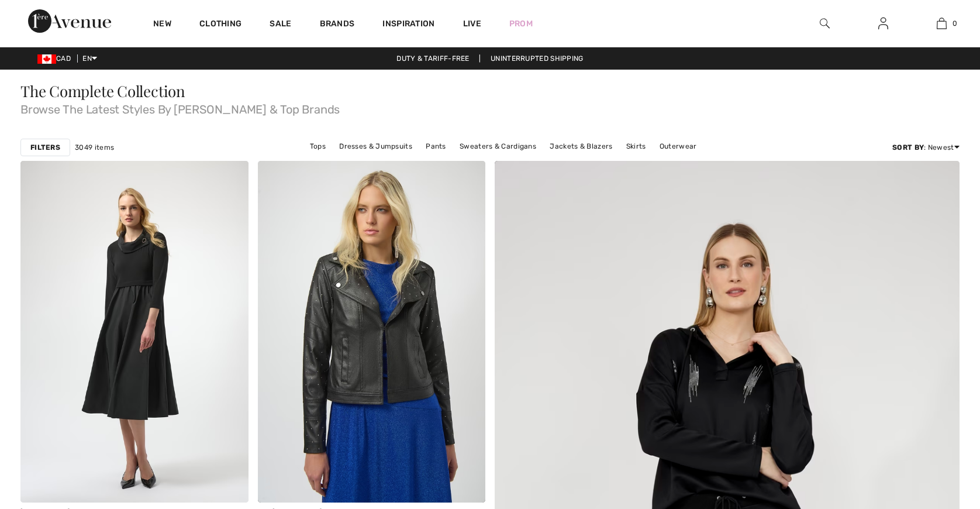 The height and width of the screenshot is (509, 980). What do you see at coordinates (103, 90) in the screenshot?
I see `span: The Complete Collection` at bounding box center [103, 90].